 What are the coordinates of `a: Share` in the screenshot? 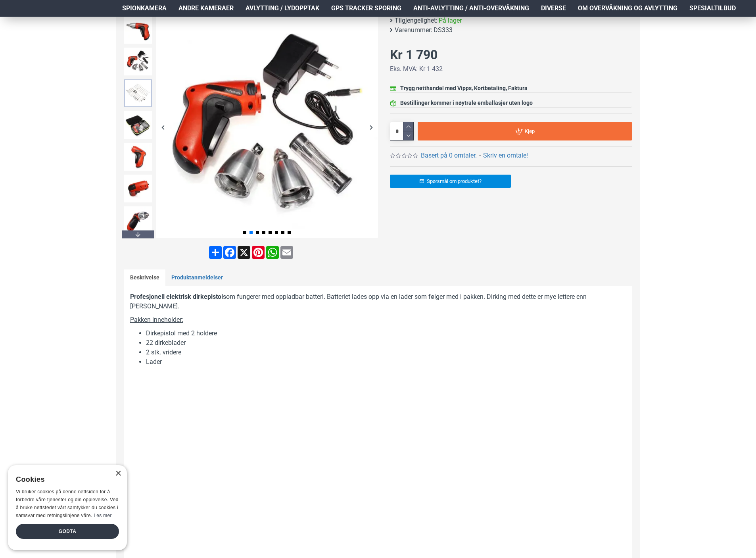 It's located at (215, 252).